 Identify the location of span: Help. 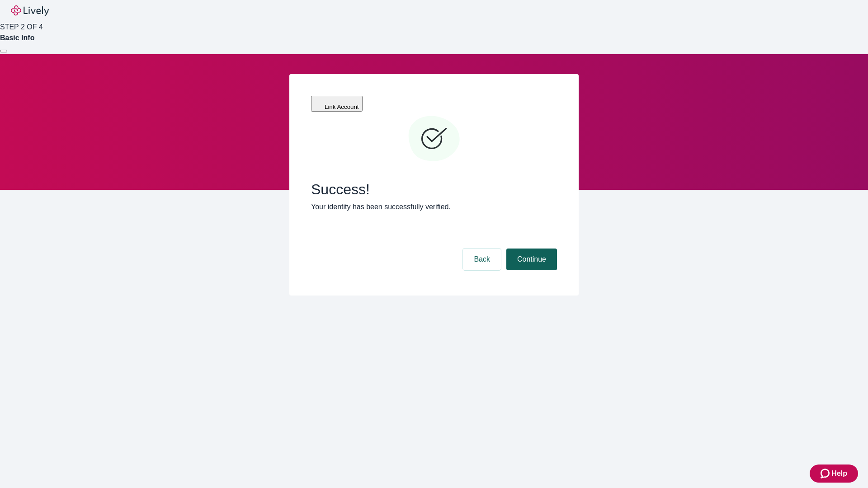
(839, 474).